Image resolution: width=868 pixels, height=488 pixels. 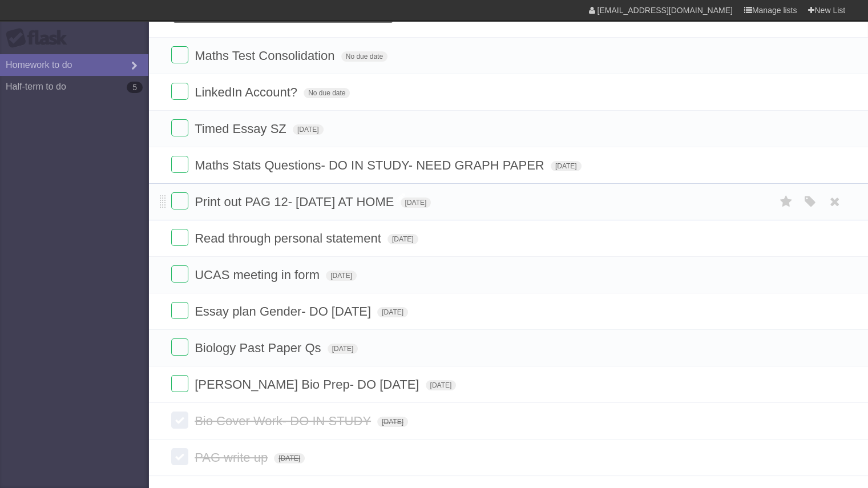 I want to click on span: Bio Cover Work- DO IN STUDY, so click(x=284, y=421).